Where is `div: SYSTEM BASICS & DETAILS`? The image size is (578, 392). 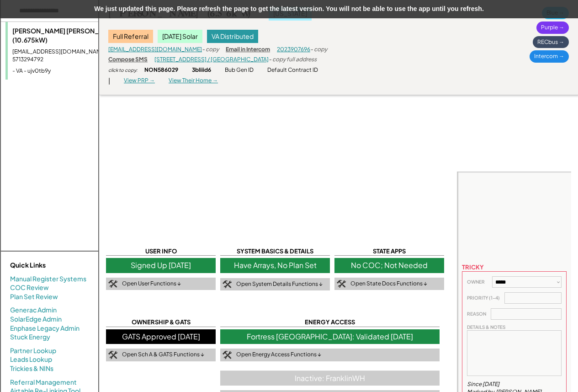 div: SYSTEM BASICS & DETAILS is located at coordinates (275, 251).